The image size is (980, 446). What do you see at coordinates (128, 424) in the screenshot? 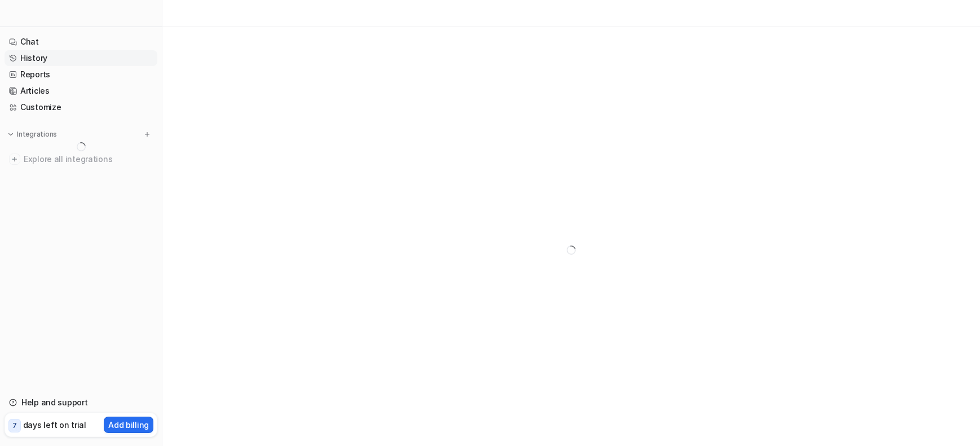
I see `p: Add billing` at bounding box center [128, 424].